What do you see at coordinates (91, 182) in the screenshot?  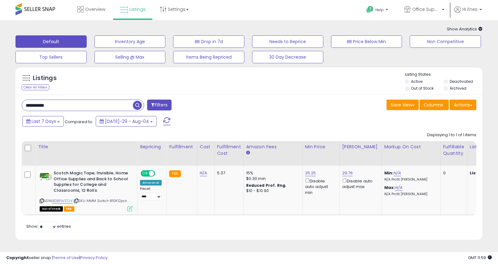 I see `b: Scotch Magic Tape, Invisible, Home Office Supplies and Back to School Supplies for College and Cl...` at bounding box center [91, 182].